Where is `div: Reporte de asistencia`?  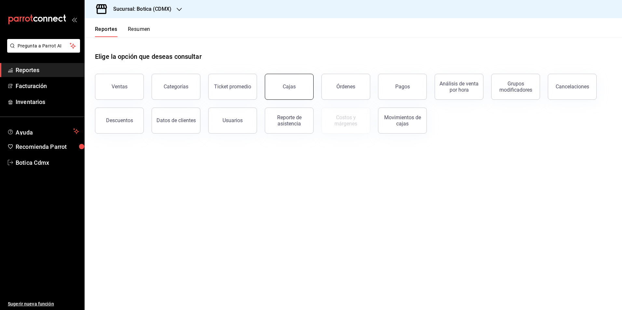 div: Reporte de asistencia is located at coordinates (289, 121).